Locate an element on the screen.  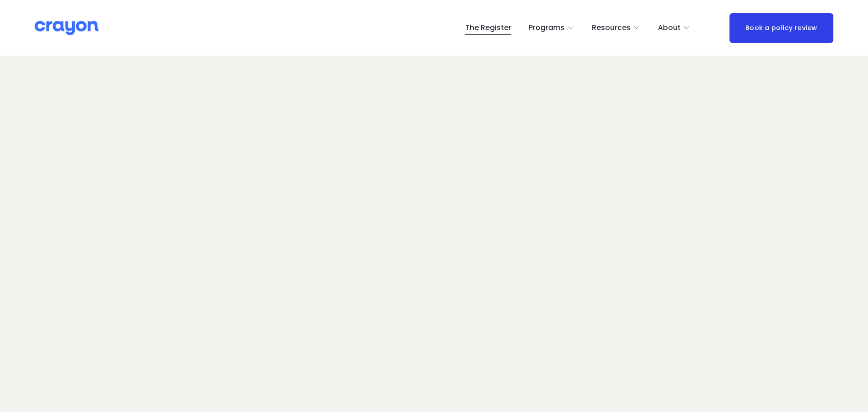
a: The Register is located at coordinates (488, 28).